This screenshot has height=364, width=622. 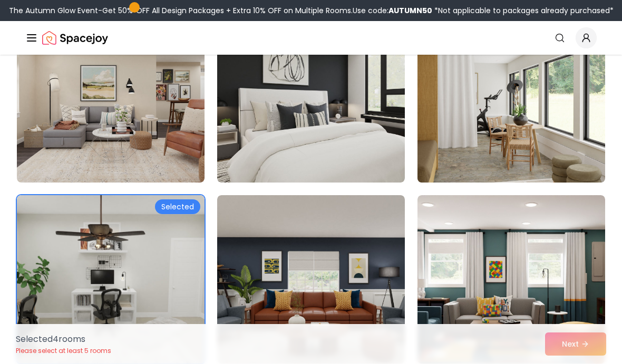 I want to click on nav: Global, so click(x=311, y=38).